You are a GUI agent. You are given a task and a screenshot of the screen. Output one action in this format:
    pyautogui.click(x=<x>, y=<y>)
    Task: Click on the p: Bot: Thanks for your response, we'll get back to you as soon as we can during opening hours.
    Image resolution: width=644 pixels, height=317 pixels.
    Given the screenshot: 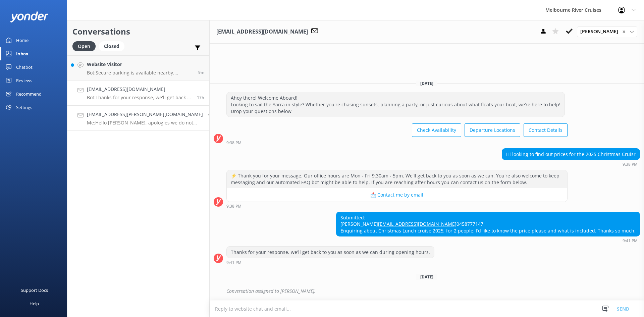 What is the action you would take?
    pyautogui.click(x=139, y=98)
    